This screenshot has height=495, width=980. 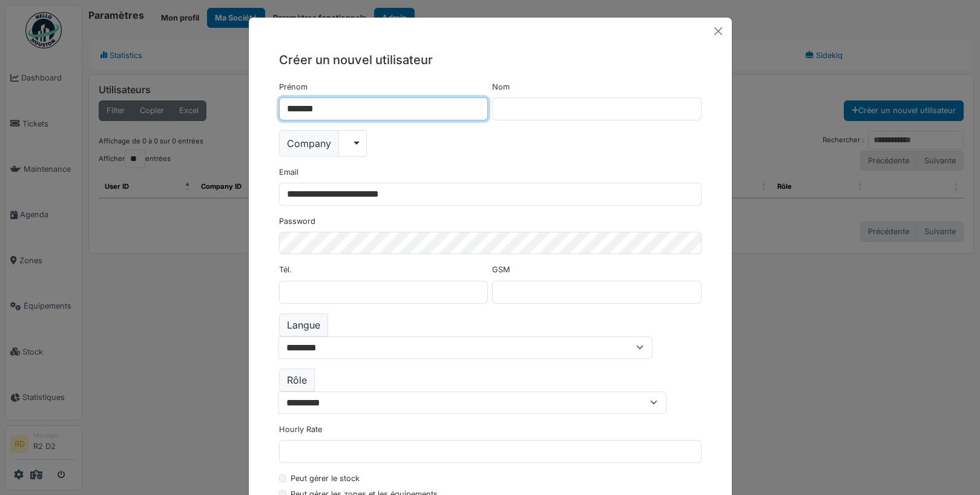 What do you see at coordinates (293, 86) in the screenshot?
I see `label: Prénom` at bounding box center [293, 86].